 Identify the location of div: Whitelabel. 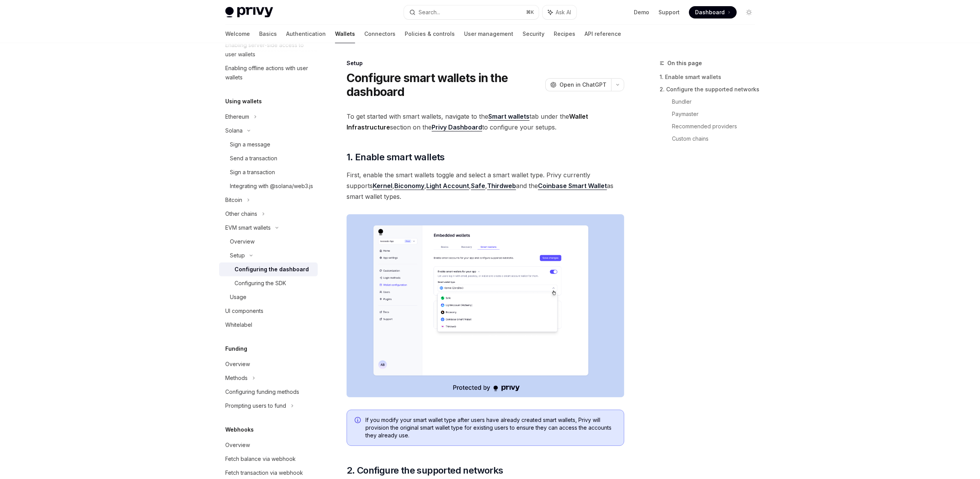
(239, 325).